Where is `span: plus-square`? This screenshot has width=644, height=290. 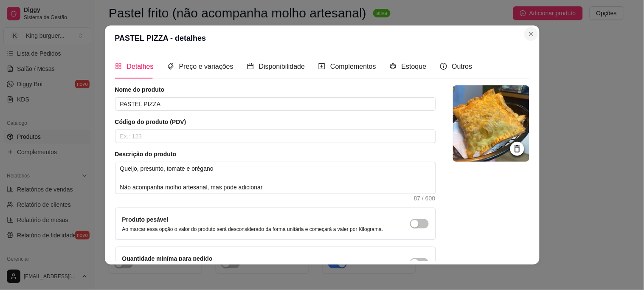 span: plus-square is located at coordinates (322, 66).